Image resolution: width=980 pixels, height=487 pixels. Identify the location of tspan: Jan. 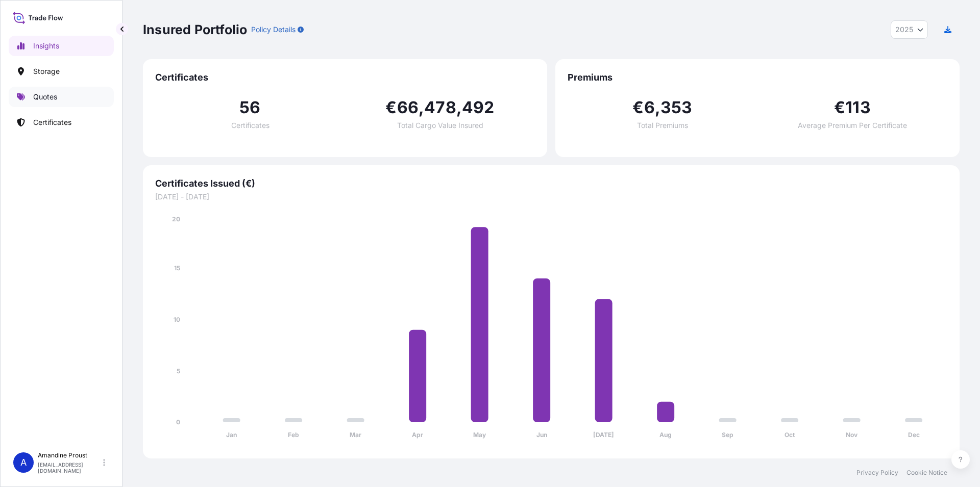
(231, 435).